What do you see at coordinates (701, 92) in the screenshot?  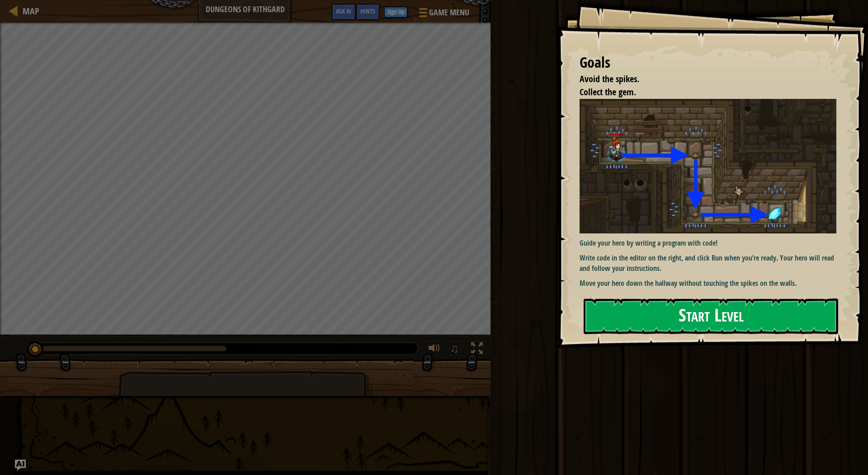 I see `li: Collect the gem.` at bounding box center [701, 92].